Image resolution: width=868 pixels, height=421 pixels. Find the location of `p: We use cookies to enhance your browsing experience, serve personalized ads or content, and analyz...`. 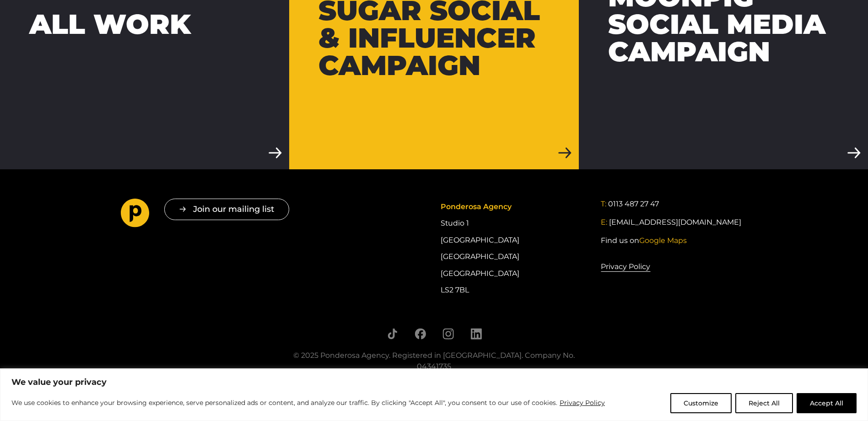

p: We use cookies to enhance your browsing experience, serve personalized ads or content, and analyz... is located at coordinates (308, 403).